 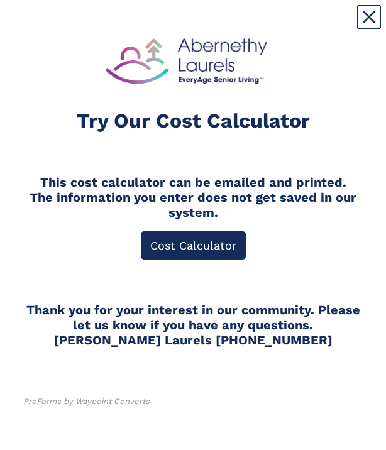 What do you see at coordinates (193, 205) in the screenshot?
I see `p: The information you enter does not get saved in our system.` at bounding box center [193, 205].